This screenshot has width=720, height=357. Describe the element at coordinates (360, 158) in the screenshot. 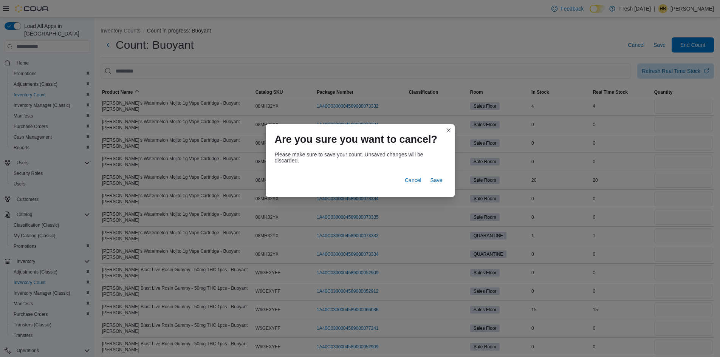

I see `div: Please make sure to save your count. Unsaved changes will be discarded.` at that location.